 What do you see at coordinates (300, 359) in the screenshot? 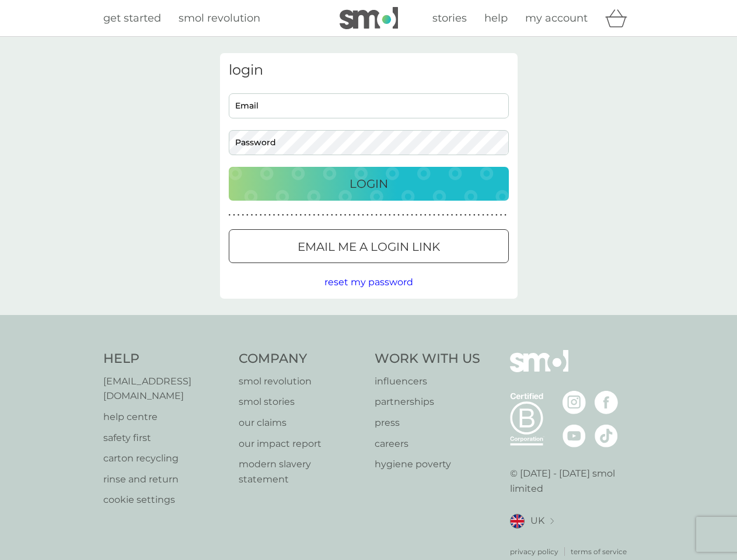
I see `h4: Company` at bounding box center [300, 359].